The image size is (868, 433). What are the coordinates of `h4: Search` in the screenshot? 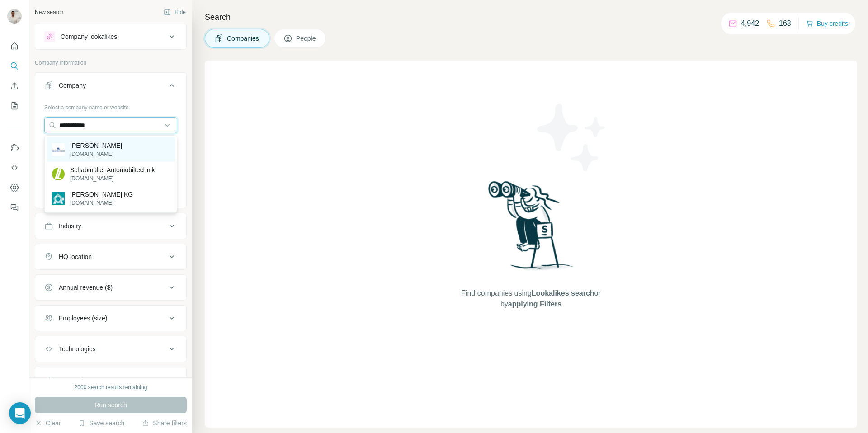 It's located at (531, 17).